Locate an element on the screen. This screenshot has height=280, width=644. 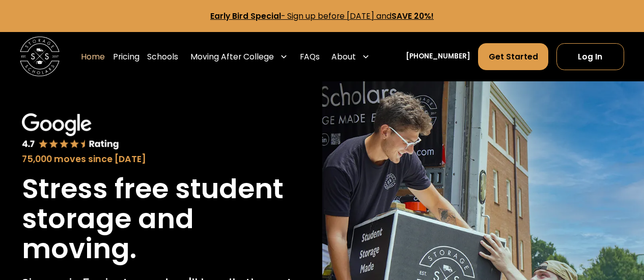
a: Get Started is located at coordinates (513, 56).